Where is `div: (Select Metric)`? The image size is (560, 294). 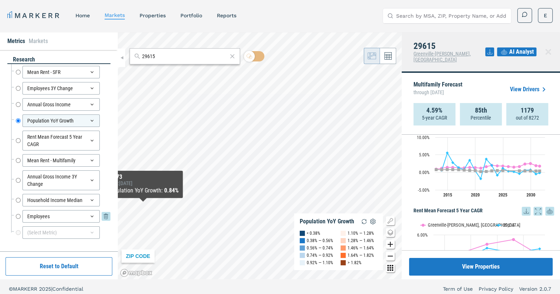
div: (Select Metric) is located at coordinates (61, 233).